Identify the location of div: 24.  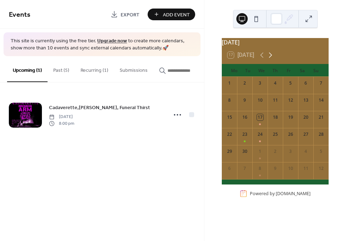
(260, 134).